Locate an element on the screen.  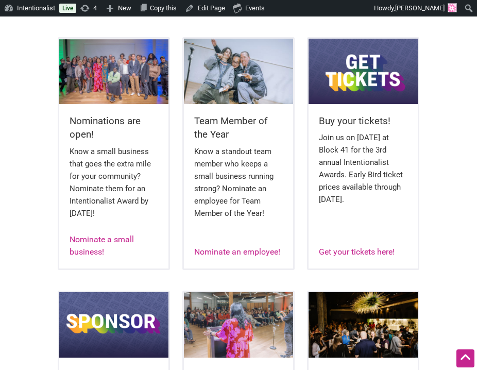
h5: Nominations are open! is located at coordinates (114, 128).